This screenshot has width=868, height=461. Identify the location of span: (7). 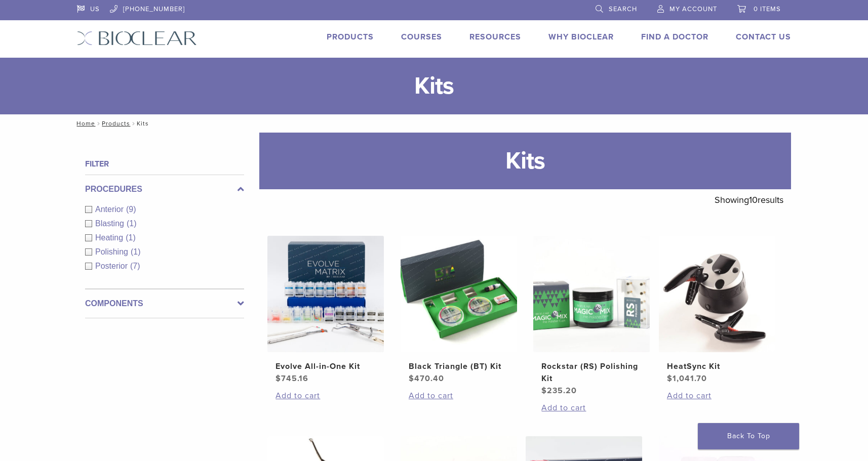
(135, 266).